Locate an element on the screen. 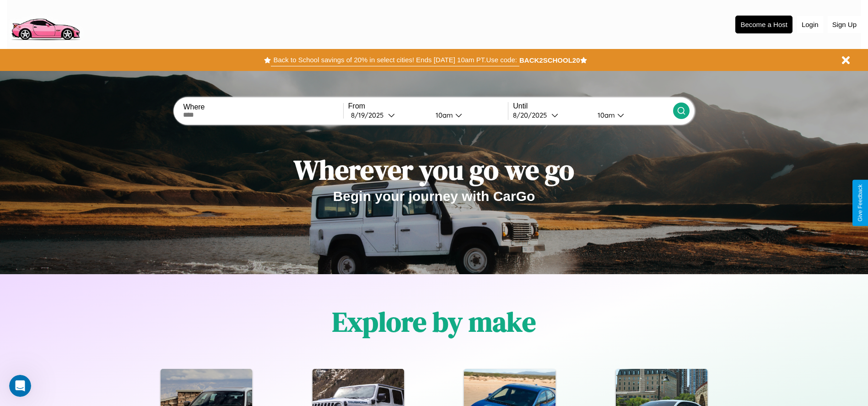  b: BACK2SCHOOL20 is located at coordinates (550, 60).